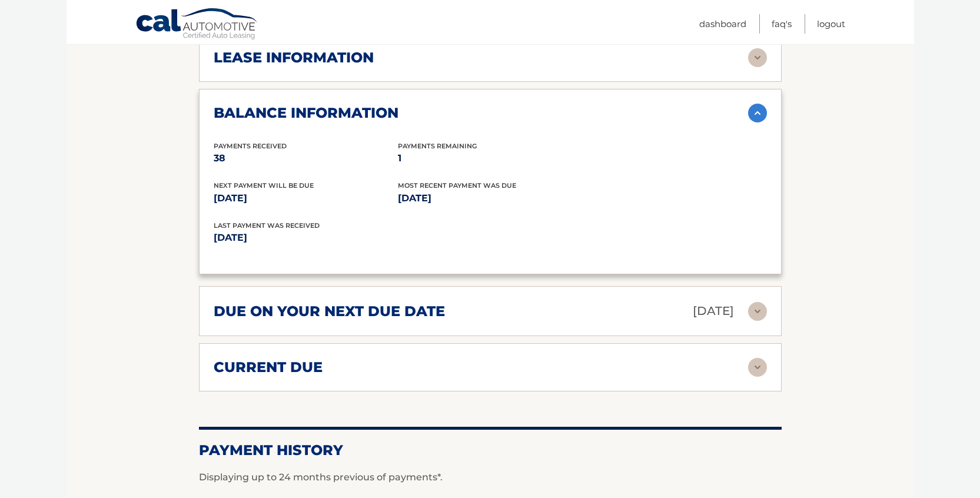  What do you see at coordinates (490, 478) in the screenshot?
I see `p: Displaying up to 24 months previous of payments*.` at bounding box center [490, 478].